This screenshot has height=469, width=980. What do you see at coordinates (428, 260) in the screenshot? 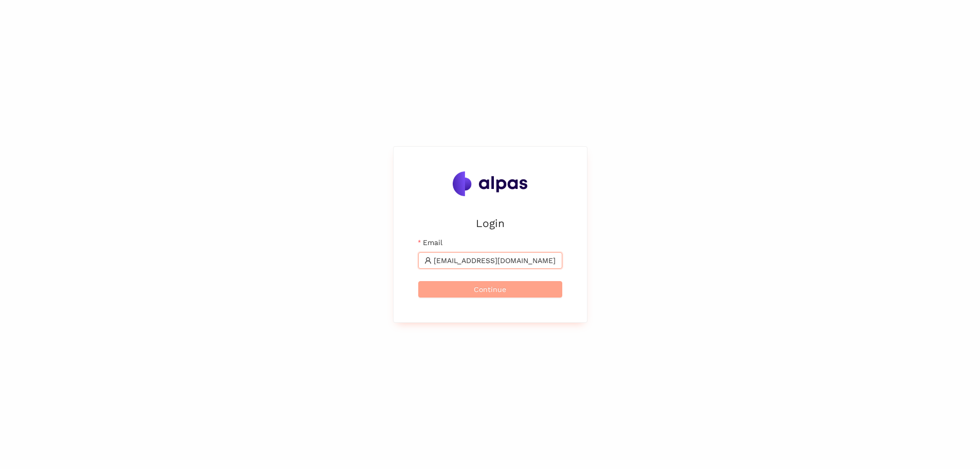
I see `span: user` at bounding box center [428, 260].